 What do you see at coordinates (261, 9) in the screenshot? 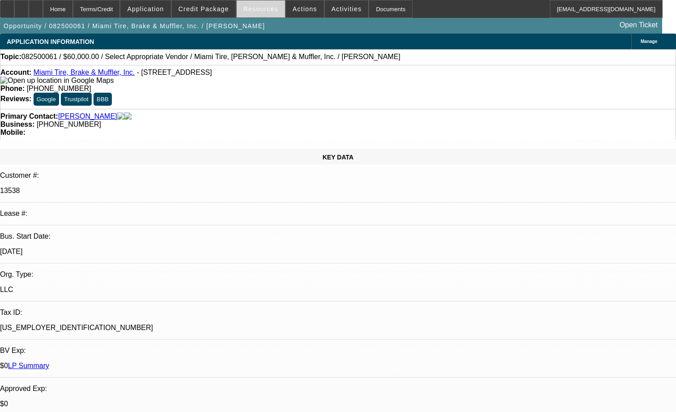
I see `button: Resources` at bounding box center [261, 9].